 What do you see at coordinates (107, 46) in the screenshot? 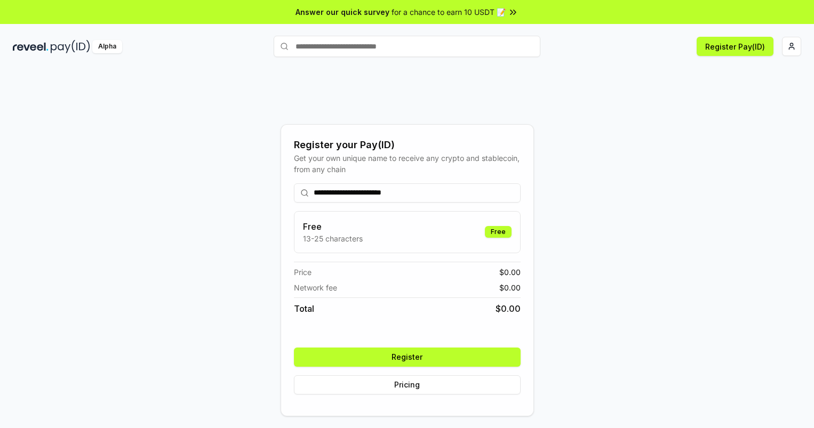
I see `div: Alpha` at bounding box center [107, 46].